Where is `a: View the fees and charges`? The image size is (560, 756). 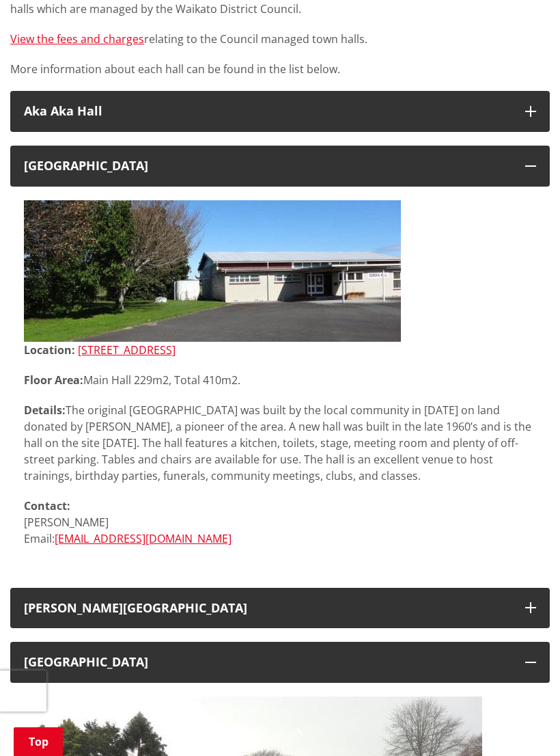
a: View the fees and charges is located at coordinates (77, 39).